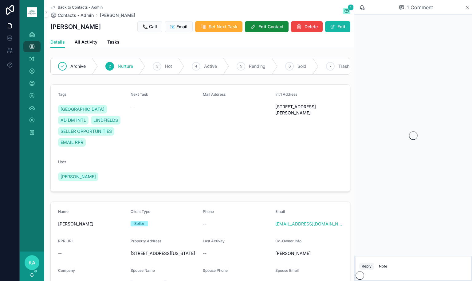 This screenshot has width=472, height=281. Describe the element at coordinates (286, 94) in the screenshot. I see `span: Int'l Address` at that location.